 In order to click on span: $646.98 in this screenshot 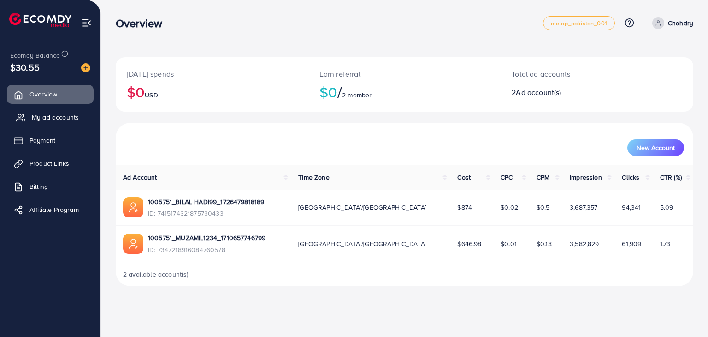, I will do `click(469, 243)`.